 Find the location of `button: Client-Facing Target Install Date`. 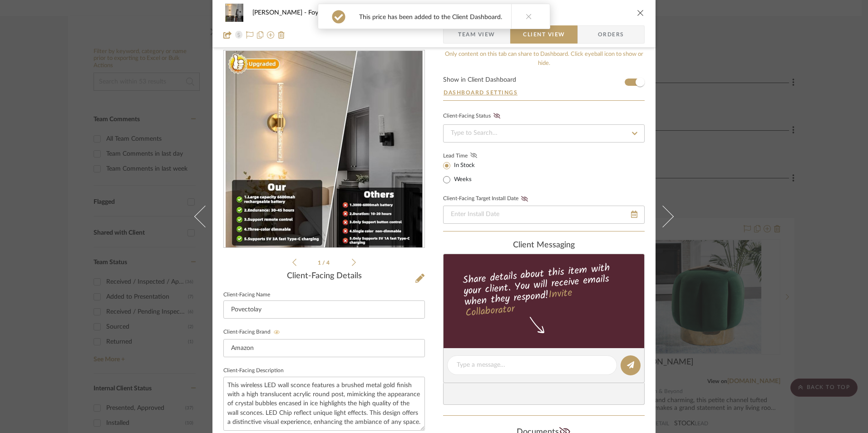

button: Client-Facing Target Install Date is located at coordinates (524, 199).